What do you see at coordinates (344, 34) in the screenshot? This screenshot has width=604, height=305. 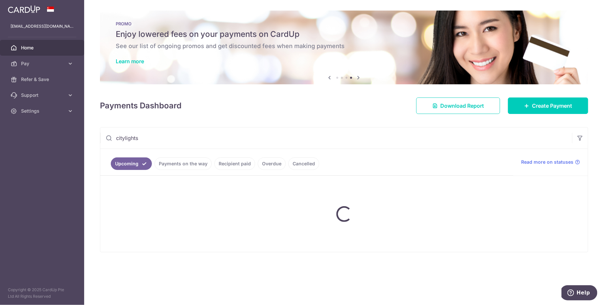 I see `h5: Enjoy lowered fees on your payments on CardUp` at bounding box center [344, 34].